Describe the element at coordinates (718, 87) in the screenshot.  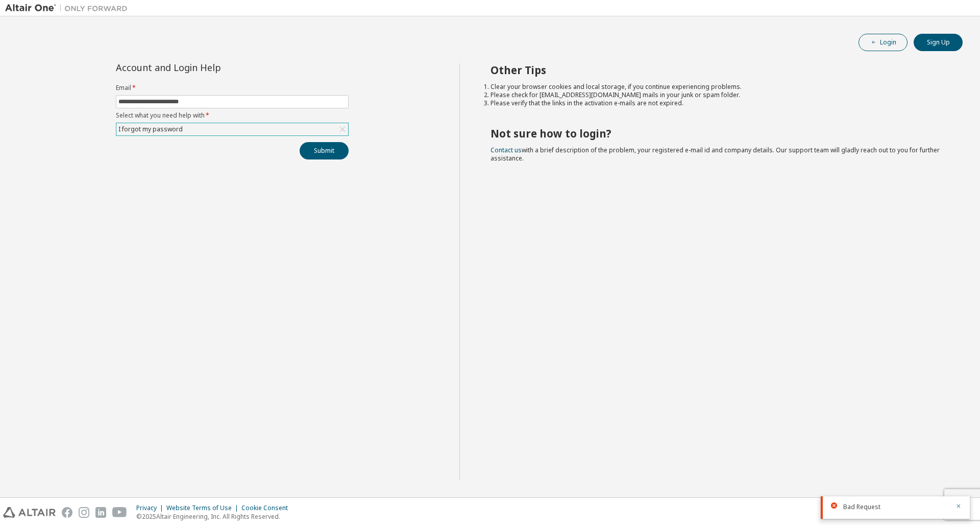
I see `li: Clear your browser cookies and local storage, if you continue experiencing problems.` at that location.